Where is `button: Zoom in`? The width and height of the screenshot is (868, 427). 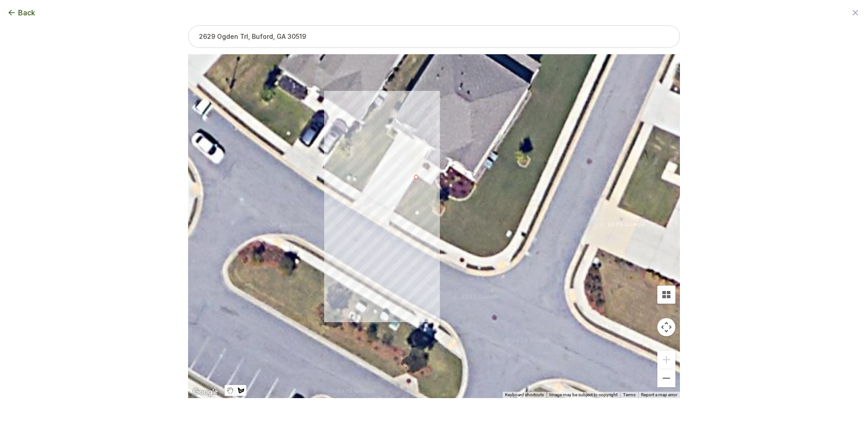
button: Zoom in is located at coordinates (666, 360).